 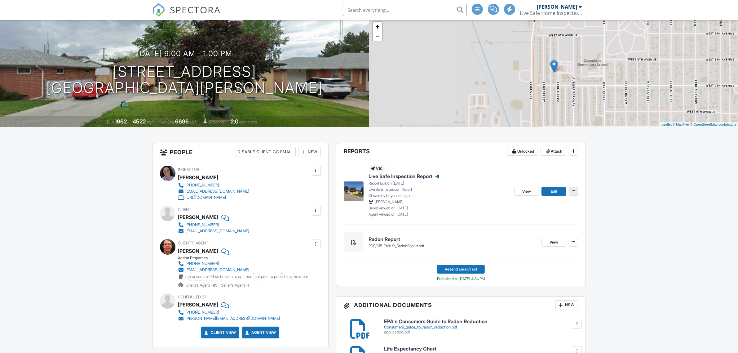 I want to click on a: SPECTORA, so click(x=187, y=15).